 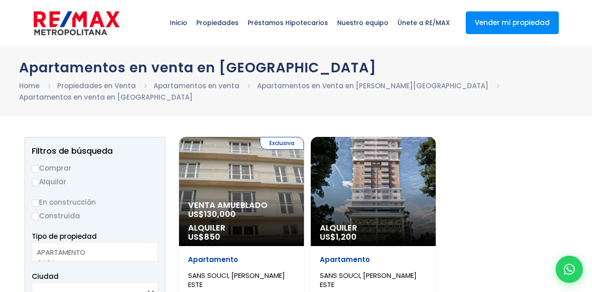 I want to click on a: Vender mi propiedad, so click(x=512, y=23).